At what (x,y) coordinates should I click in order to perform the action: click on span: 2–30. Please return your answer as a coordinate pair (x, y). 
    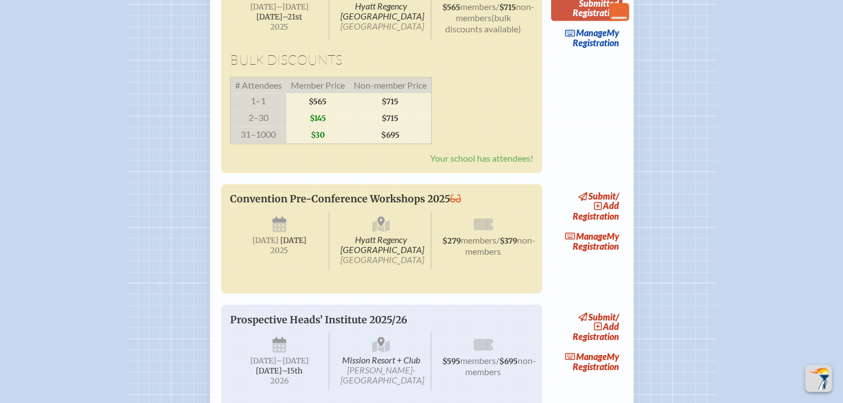
    Looking at the image, I should click on (258, 118).